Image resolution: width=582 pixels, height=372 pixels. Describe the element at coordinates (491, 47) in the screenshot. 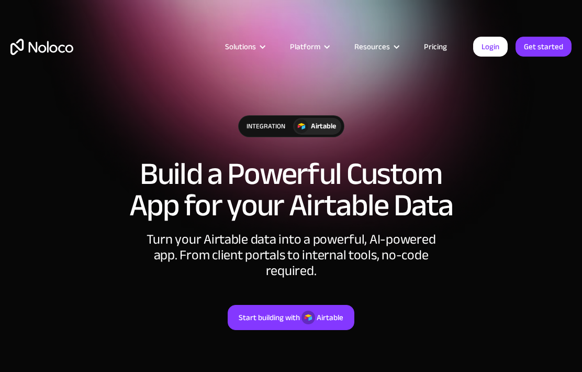

I see `a: Login` at that location.